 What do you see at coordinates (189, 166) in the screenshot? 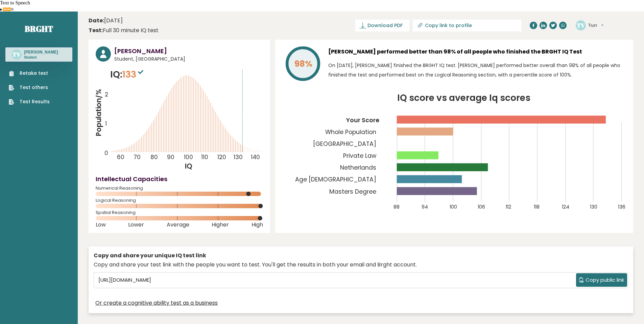
I see `tspan: IQ` at bounding box center [189, 166].